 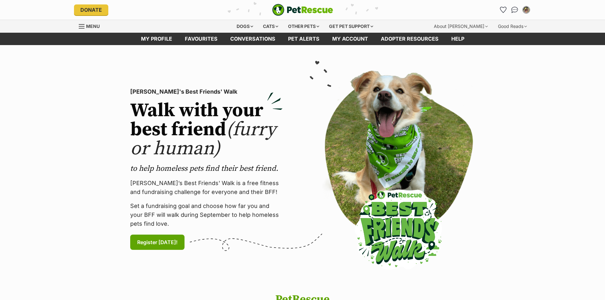 I want to click on span: Menu, so click(x=93, y=26).